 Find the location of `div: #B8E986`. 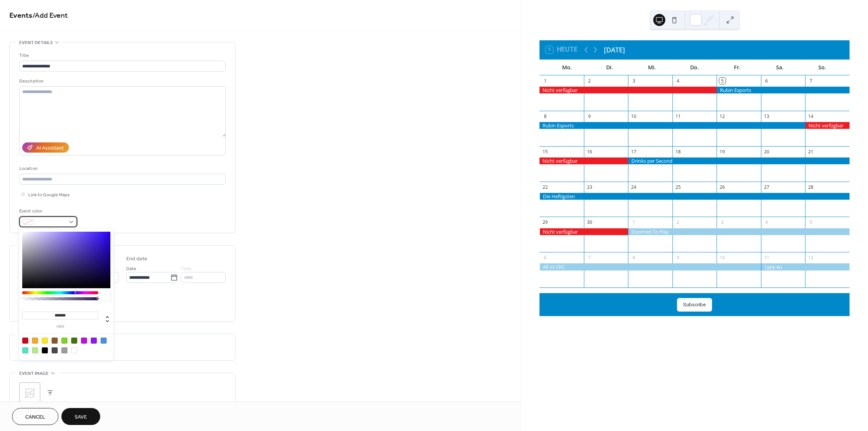

div: #B8E986 is located at coordinates (35, 351).